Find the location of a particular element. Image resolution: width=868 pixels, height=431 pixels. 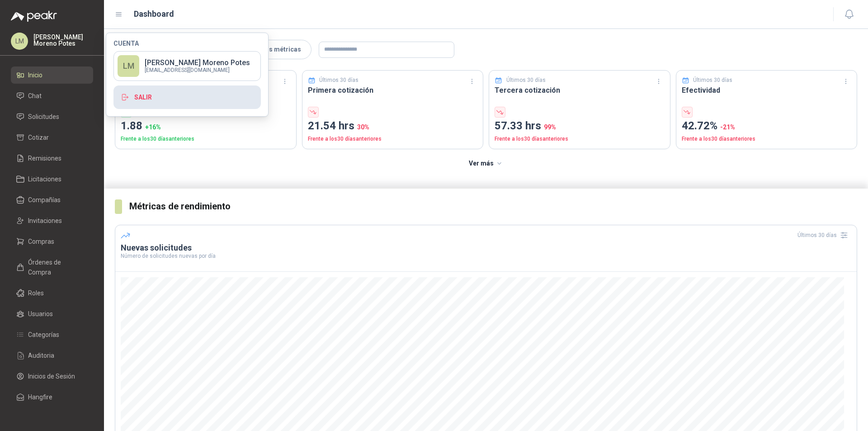

span: + 16 % is located at coordinates (152, 127).